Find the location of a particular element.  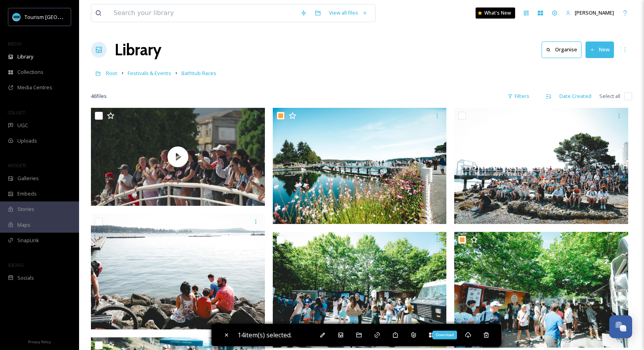

button: Organise is located at coordinates (562, 49).